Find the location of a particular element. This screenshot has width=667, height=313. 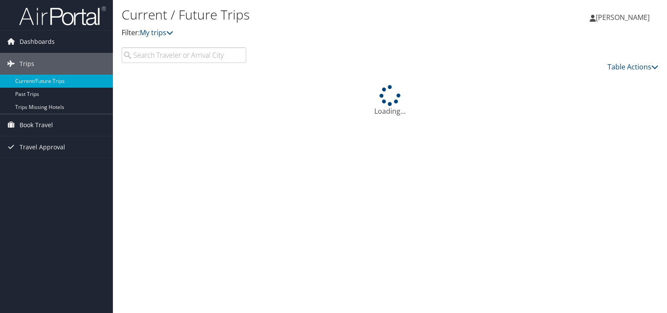

h1: Current / Future Trips is located at coordinates (300, 15).